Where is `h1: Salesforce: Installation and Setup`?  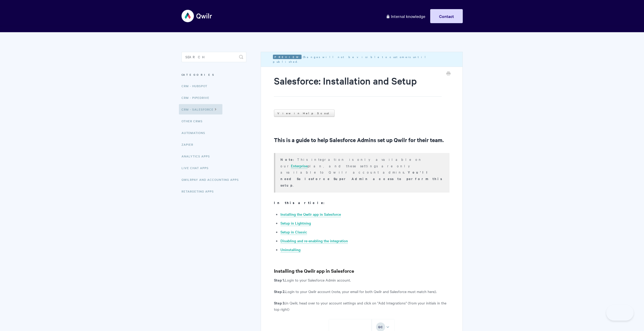 h1: Salesforce: Installation and Setup is located at coordinates (358, 85).